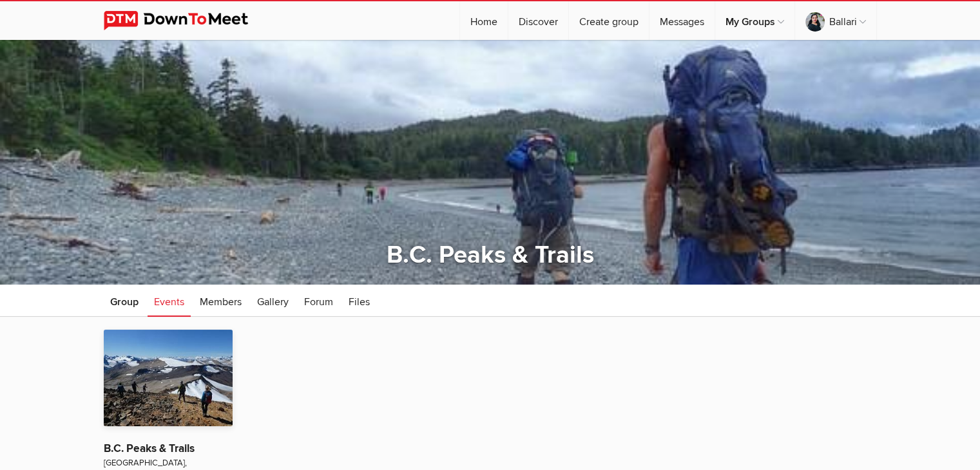  What do you see at coordinates (754, 21) in the screenshot?
I see `a: My Groups` at bounding box center [754, 21].